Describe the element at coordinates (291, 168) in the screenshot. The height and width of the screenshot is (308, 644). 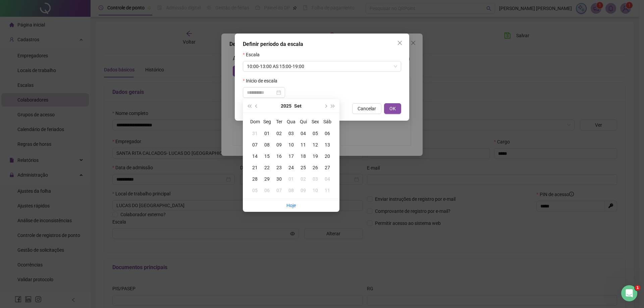
I see `td: 2025-09-24` at that location.